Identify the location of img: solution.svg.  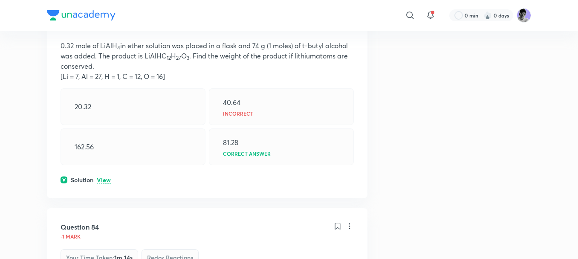
(64, 179).